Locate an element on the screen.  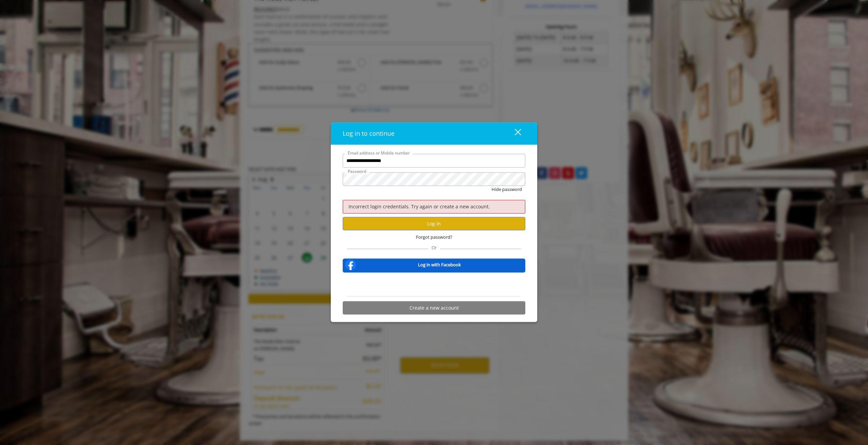
span: Log in to continue is located at coordinates (368, 134).